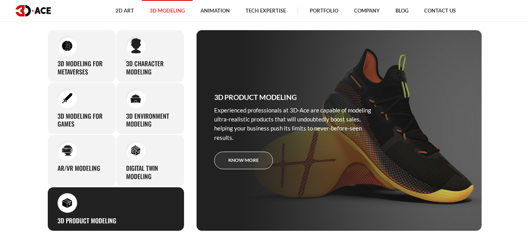 Image resolution: width=529 pixels, height=248 pixels. I want to click on a: Know more, so click(244, 160).